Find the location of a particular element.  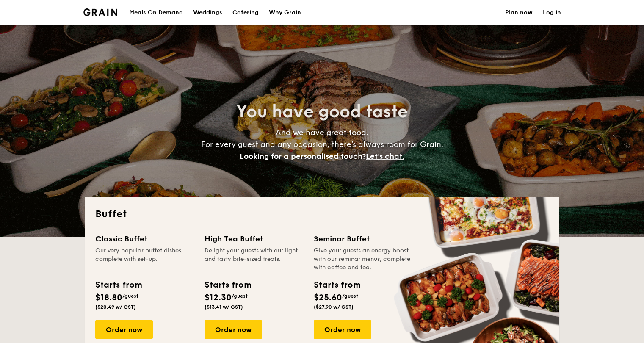

span: $12.30 is located at coordinates (218, 298).